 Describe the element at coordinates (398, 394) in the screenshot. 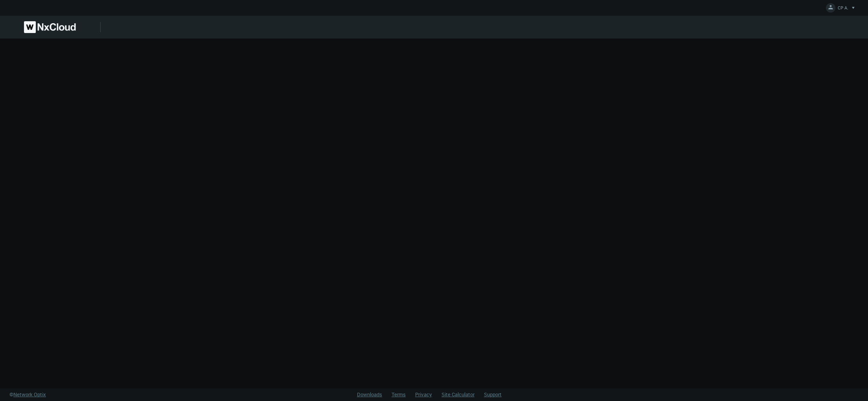

I see `a: Terms` at that location.